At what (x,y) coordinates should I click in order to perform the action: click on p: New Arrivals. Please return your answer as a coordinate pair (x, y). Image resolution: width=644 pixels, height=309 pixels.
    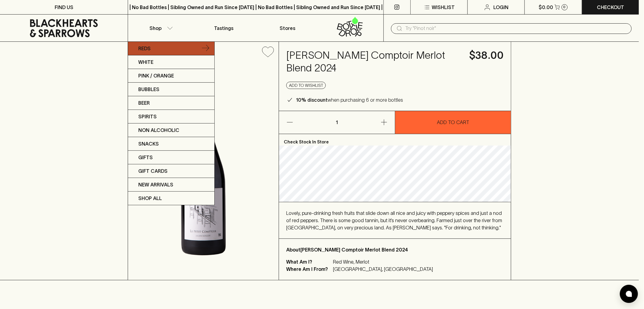
    Looking at the image, I should click on (156, 184).